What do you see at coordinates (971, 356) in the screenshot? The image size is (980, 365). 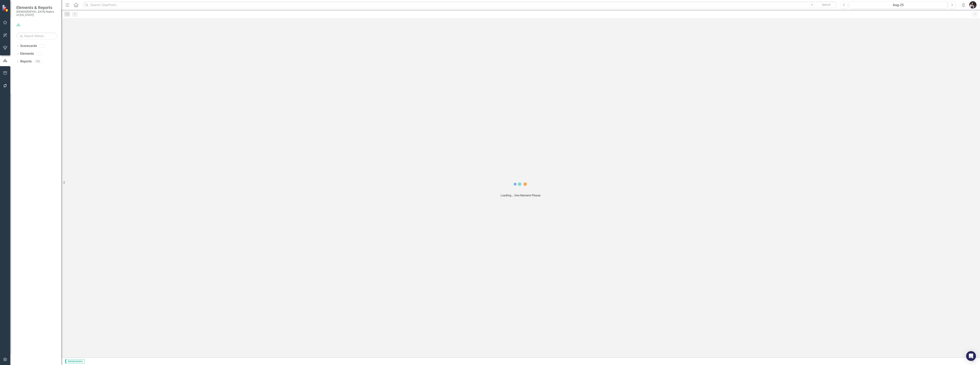 I see `div: Open Intercom Messenger` at bounding box center [971, 356].